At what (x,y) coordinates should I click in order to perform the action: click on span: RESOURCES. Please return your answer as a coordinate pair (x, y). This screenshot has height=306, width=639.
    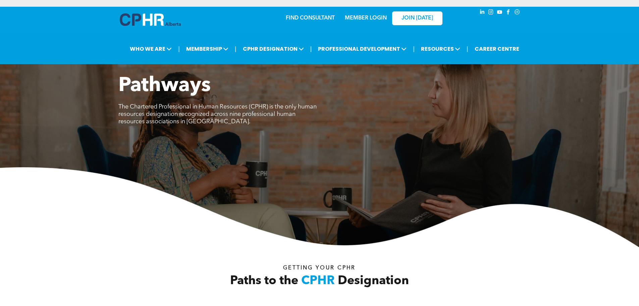
    Looking at the image, I should click on (440, 49).